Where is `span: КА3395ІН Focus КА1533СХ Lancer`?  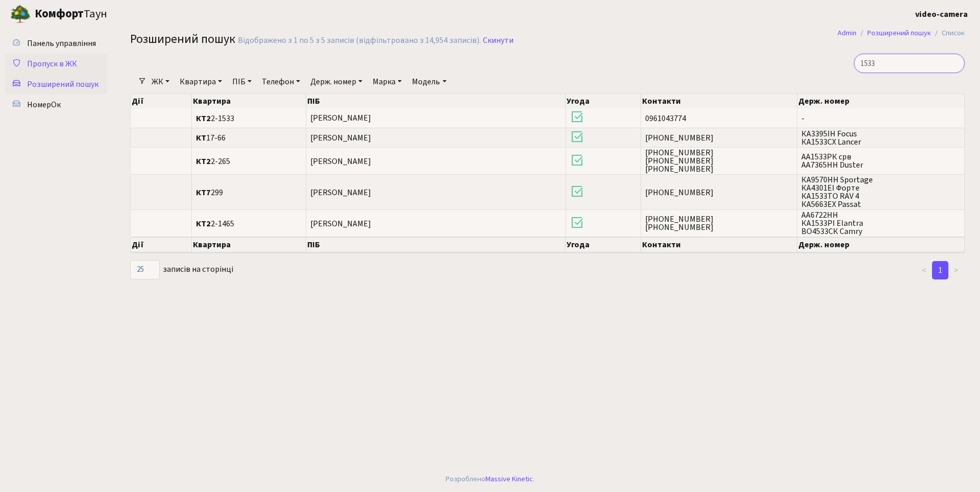
span: КА3395ІН Focus КА1533СХ Lancer is located at coordinates (880, 138).